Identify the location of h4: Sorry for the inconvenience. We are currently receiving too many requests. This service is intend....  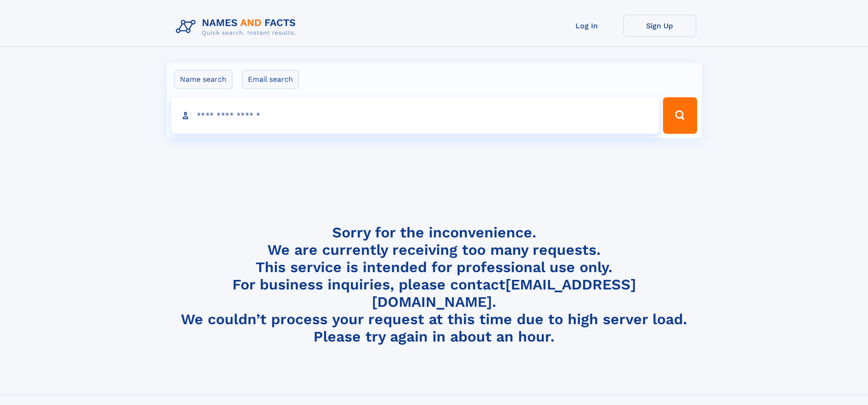
(434, 284).